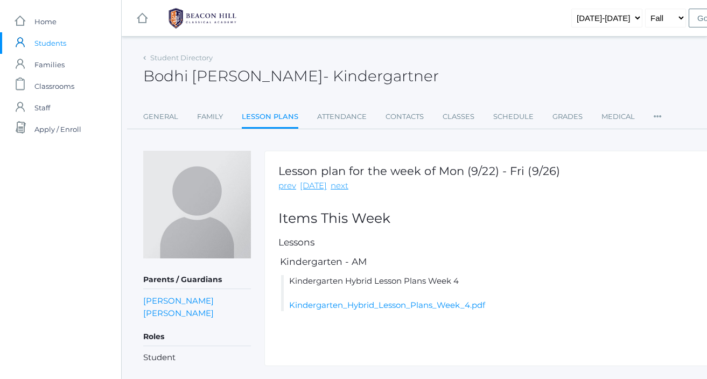 This screenshot has height=379, width=707. What do you see at coordinates (50, 65) in the screenshot?
I see `span: Families` at bounding box center [50, 65].